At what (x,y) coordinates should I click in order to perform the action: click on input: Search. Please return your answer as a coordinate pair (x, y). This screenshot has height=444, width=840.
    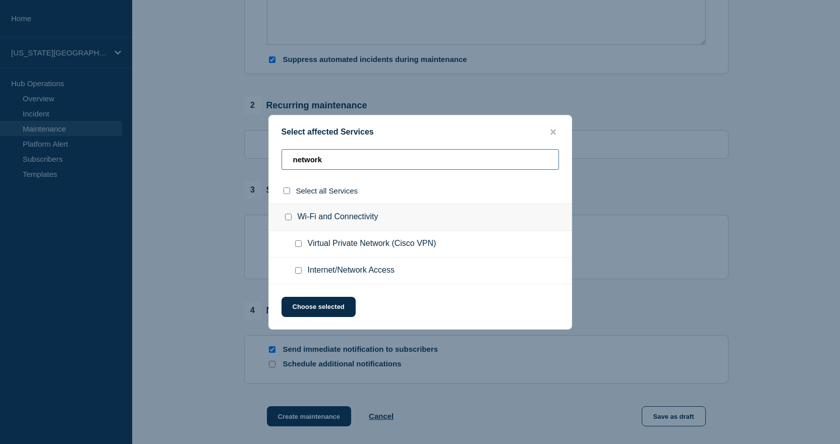
    Looking at the image, I should click on (420, 159).